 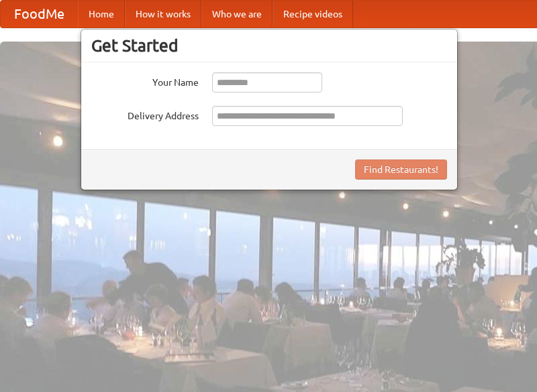 What do you see at coordinates (269, 45) in the screenshot?
I see `h3: Get Started` at bounding box center [269, 45].